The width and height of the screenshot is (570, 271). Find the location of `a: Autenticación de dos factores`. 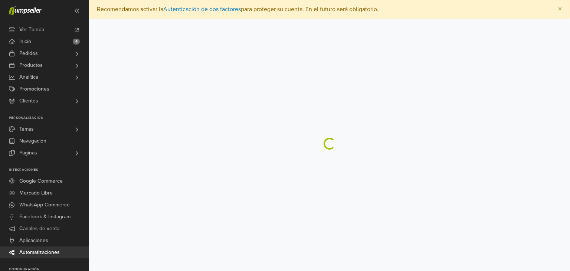

a: Autenticación de dos factores is located at coordinates (202, 9).